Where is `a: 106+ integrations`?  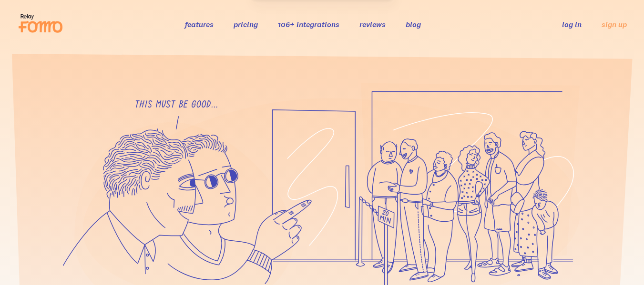 a: 106+ integrations is located at coordinates (309, 24).